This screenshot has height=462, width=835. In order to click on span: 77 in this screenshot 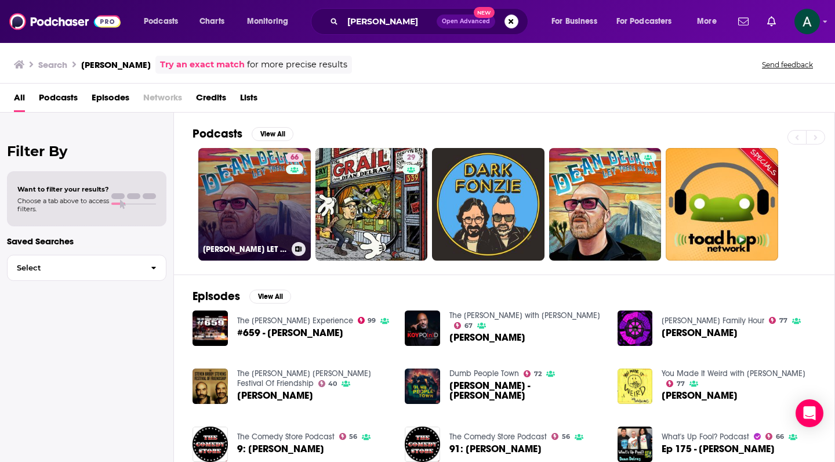, I will do `click(784, 320)`.